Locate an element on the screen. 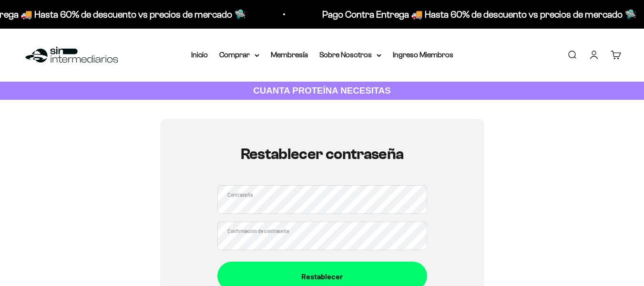  a: Ingreso Miembros is located at coordinates (423, 54).